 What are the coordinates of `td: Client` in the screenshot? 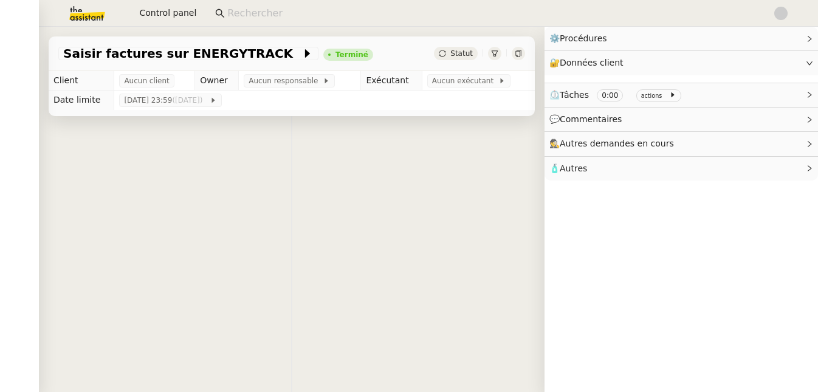 It's located at (81, 81).